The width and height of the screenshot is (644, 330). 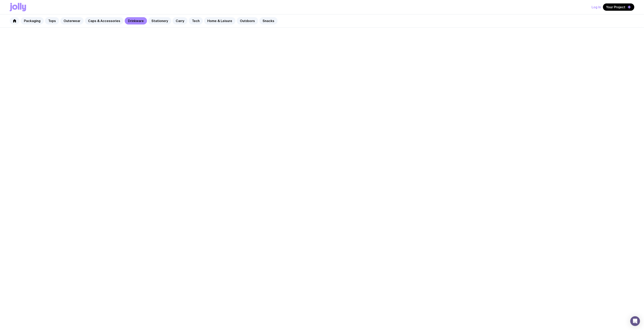 I want to click on a: Tech, so click(x=195, y=21).